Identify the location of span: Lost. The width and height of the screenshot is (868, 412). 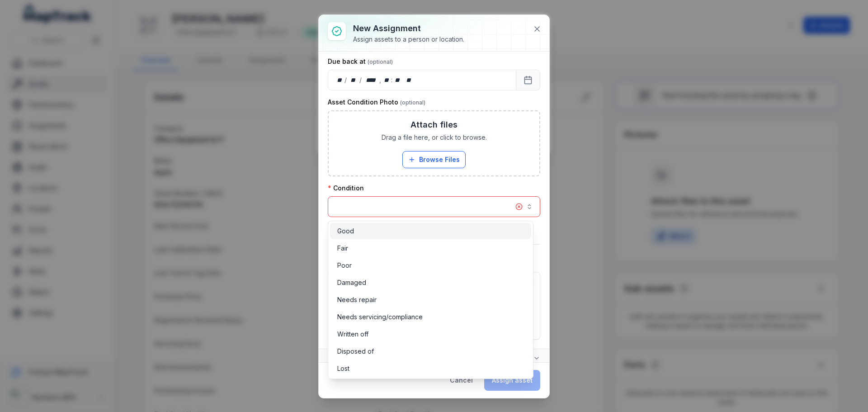
(343, 369).